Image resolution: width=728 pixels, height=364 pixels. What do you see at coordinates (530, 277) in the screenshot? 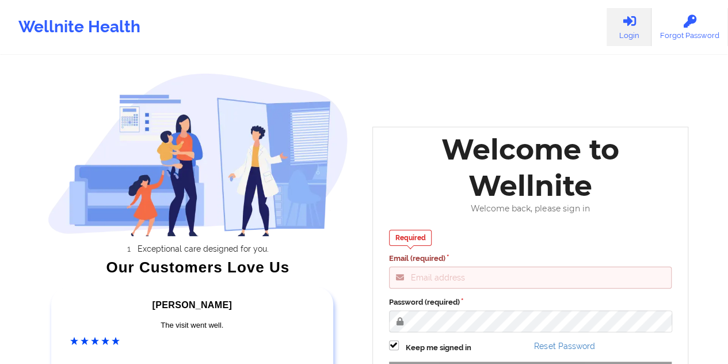
I see `input: Email address` at bounding box center [530, 277].